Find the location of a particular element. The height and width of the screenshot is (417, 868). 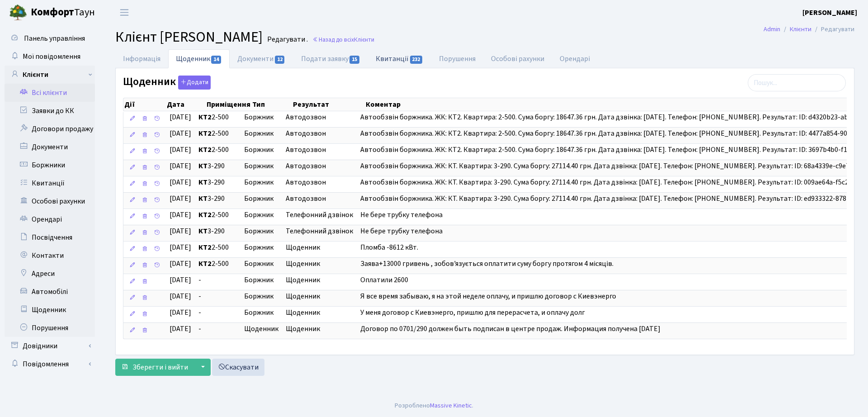

span: Не бере трубку телефона is located at coordinates (401, 231).